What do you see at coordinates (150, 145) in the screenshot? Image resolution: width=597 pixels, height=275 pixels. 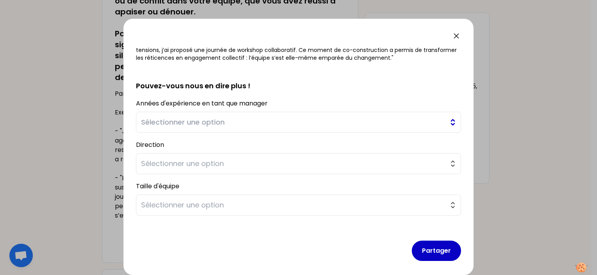 I see `label: Direction` at bounding box center [150, 145].